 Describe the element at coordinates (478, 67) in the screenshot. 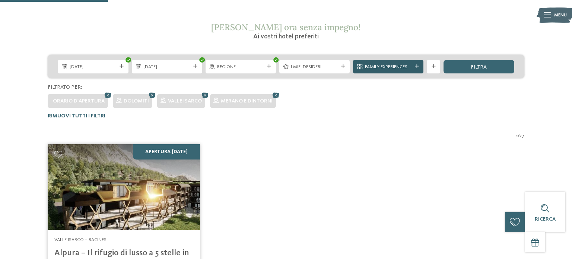

I see `span: filtra` at that location.